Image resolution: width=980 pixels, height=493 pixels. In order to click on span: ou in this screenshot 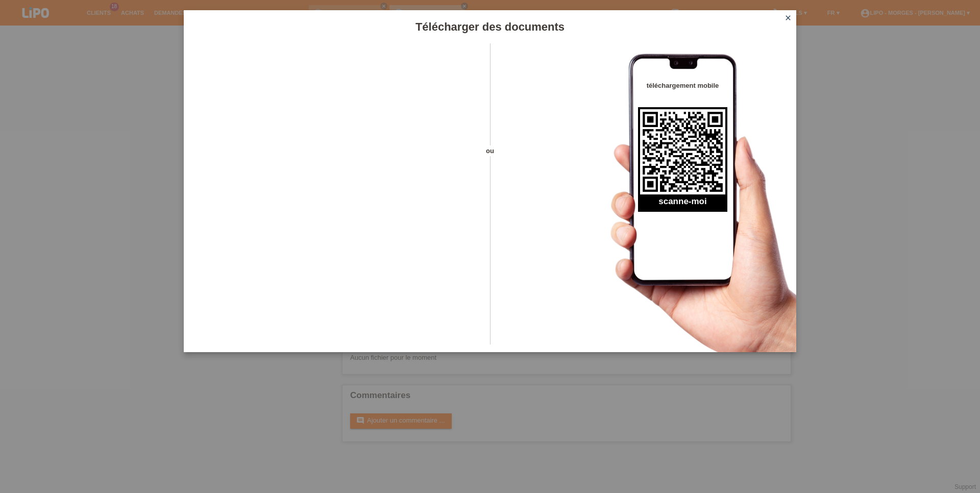, I will do `click(490, 150)`.